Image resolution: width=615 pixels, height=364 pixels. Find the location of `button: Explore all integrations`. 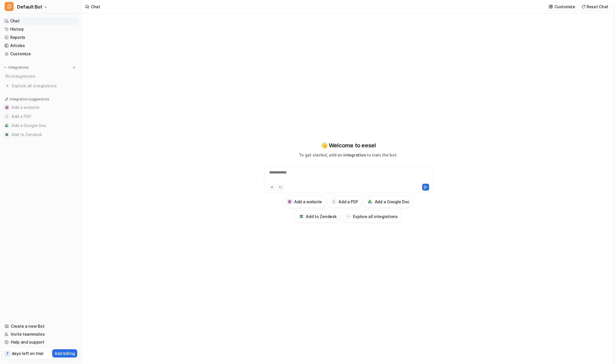

button: Explore all integrations is located at coordinates (371, 216).